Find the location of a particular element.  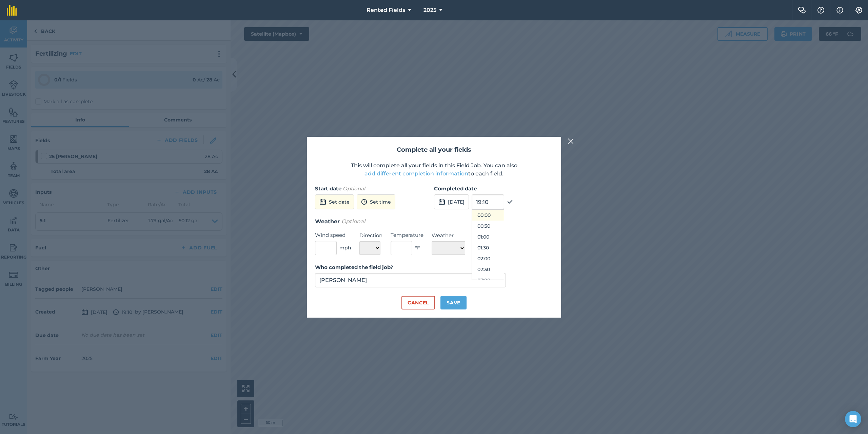

span: 2025 is located at coordinates (430, 10).